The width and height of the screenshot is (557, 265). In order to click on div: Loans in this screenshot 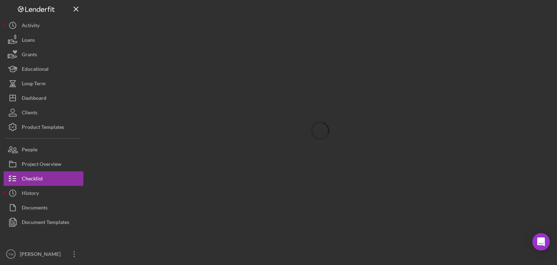, I will do `click(28, 41)`.